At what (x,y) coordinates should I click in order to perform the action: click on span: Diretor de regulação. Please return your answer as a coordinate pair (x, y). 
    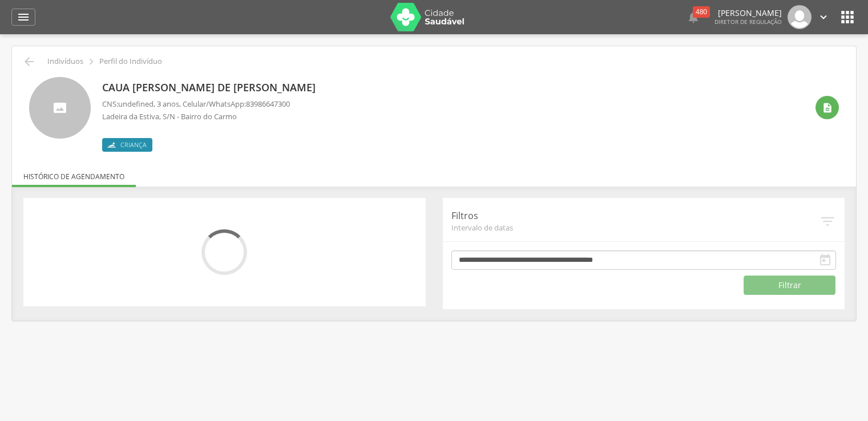
    Looking at the image, I should click on (748, 22).